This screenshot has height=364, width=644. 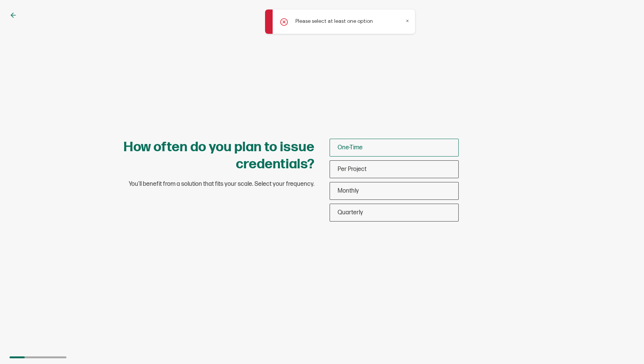 What do you see at coordinates (352, 169) in the screenshot?
I see `span: Per Project` at bounding box center [352, 169].